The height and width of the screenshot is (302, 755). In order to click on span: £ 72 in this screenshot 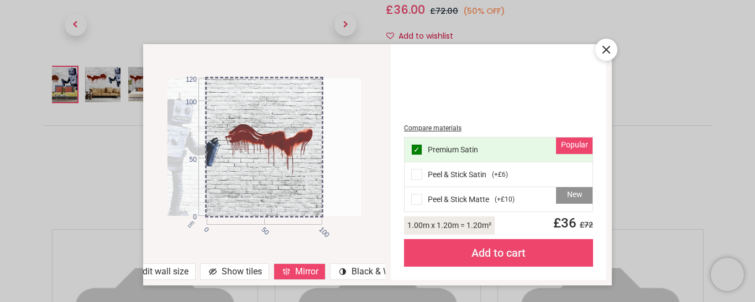, I will do `click(584, 225)`.